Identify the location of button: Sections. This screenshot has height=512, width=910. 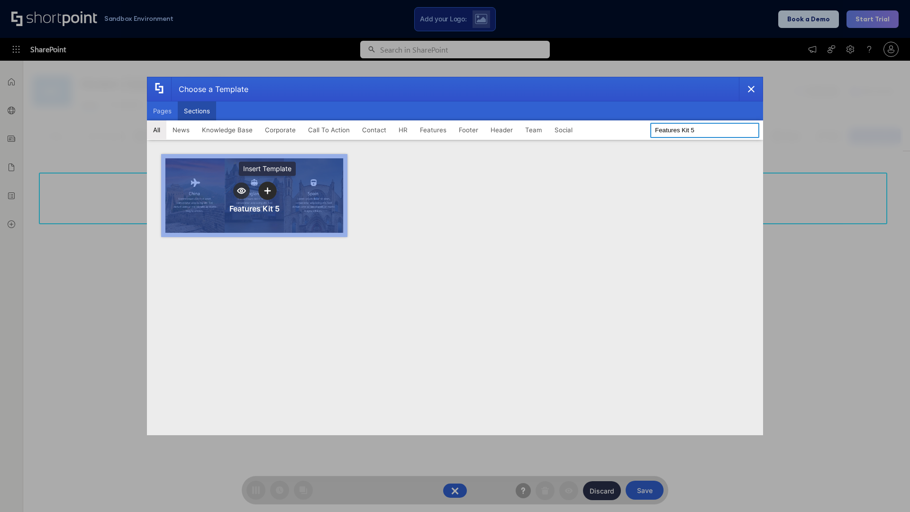
(197, 111).